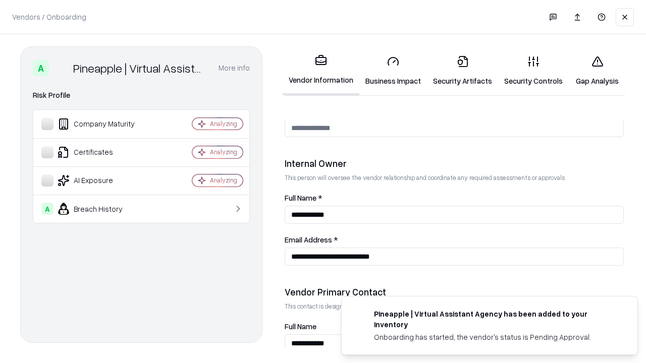 Image resolution: width=646 pixels, height=363 pixels. What do you see at coordinates (101, 181) in the screenshot?
I see `div: AI Exposure` at bounding box center [101, 181].